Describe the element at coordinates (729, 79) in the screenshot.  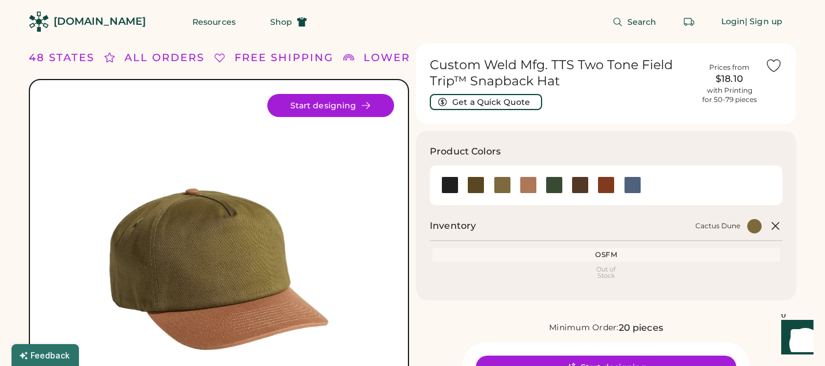
I see `div: $18.10` at that location.